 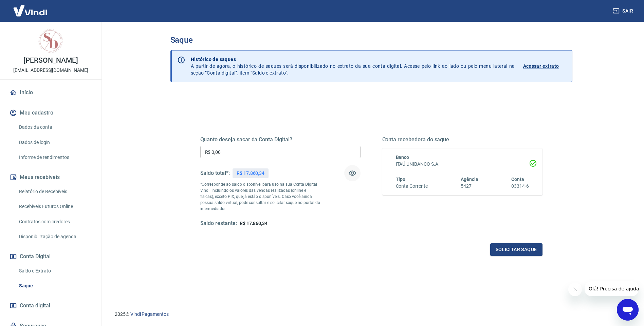 I want to click on a: Dados de login, so click(x=54, y=143).